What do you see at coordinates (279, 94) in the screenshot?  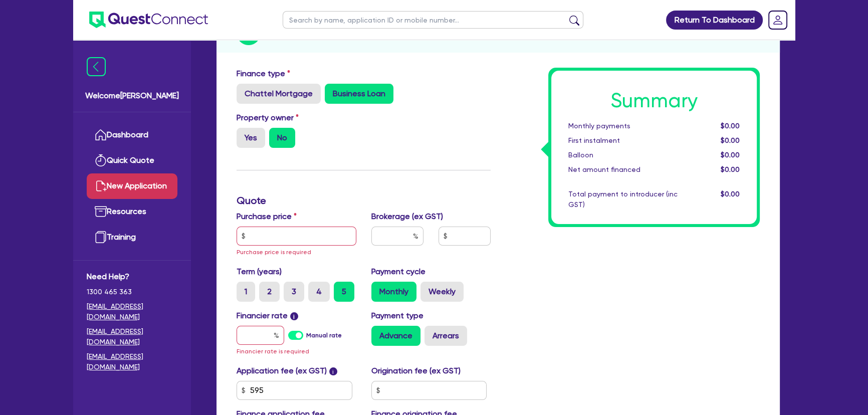 I see `label: Chattel Mortgage` at bounding box center [279, 94].